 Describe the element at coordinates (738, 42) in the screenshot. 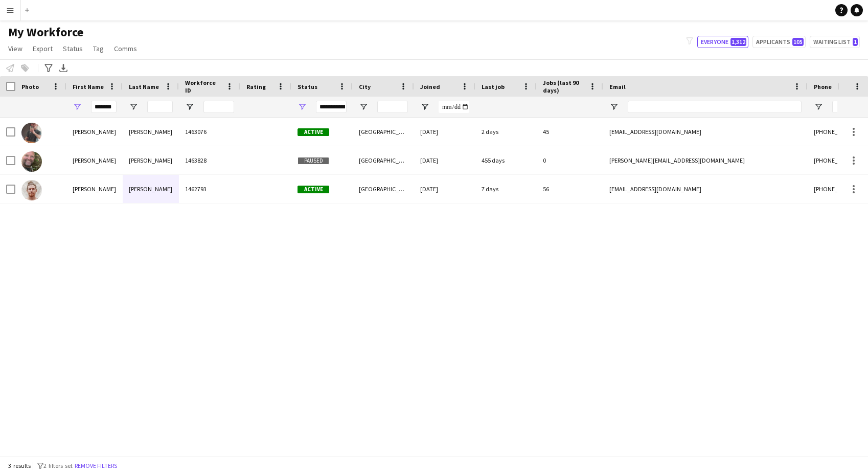

I see `span: 1,312` at that location.